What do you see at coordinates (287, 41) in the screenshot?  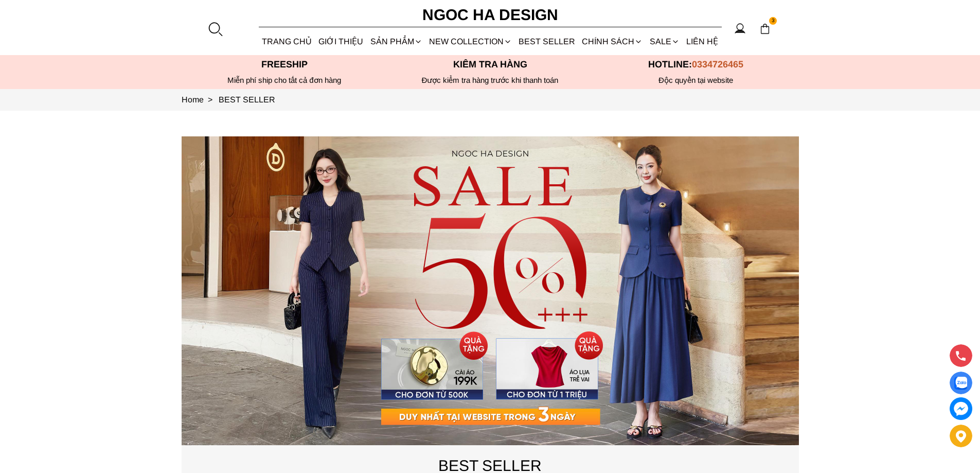 I see `a: TRANG CHỦ` at bounding box center [287, 41].